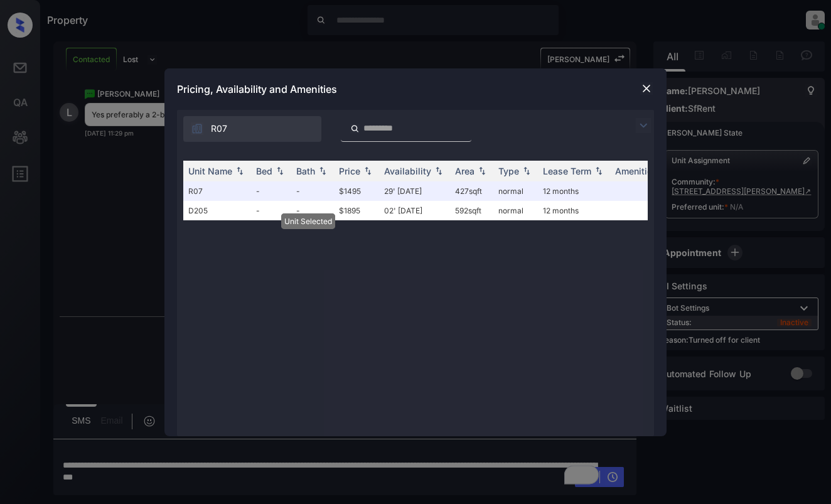 This screenshot has height=504, width=831. What do you see at coordinates (217, 190) in the screenshot?
I see `td: R07` at bounding box center [217, 190].